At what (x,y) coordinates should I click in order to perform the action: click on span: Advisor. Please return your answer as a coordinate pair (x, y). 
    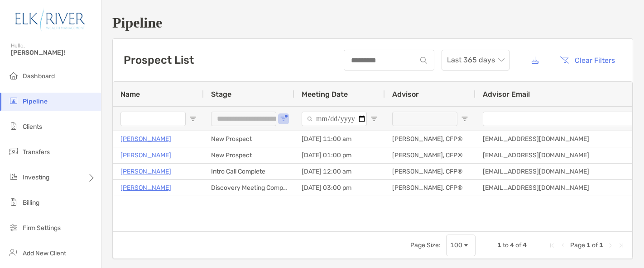
    Looking at the image, I should click on (406, 94).